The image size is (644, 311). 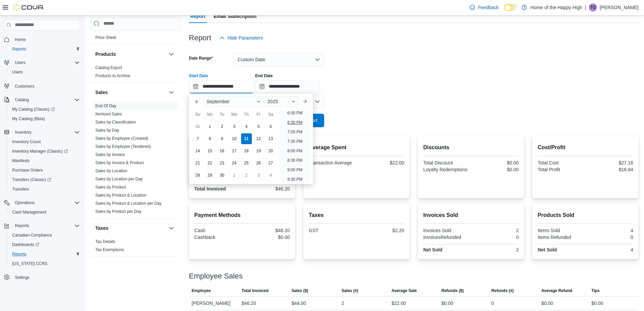 I want to click on span: Sales by Employee (Tendered), so click(x=123, y=146).